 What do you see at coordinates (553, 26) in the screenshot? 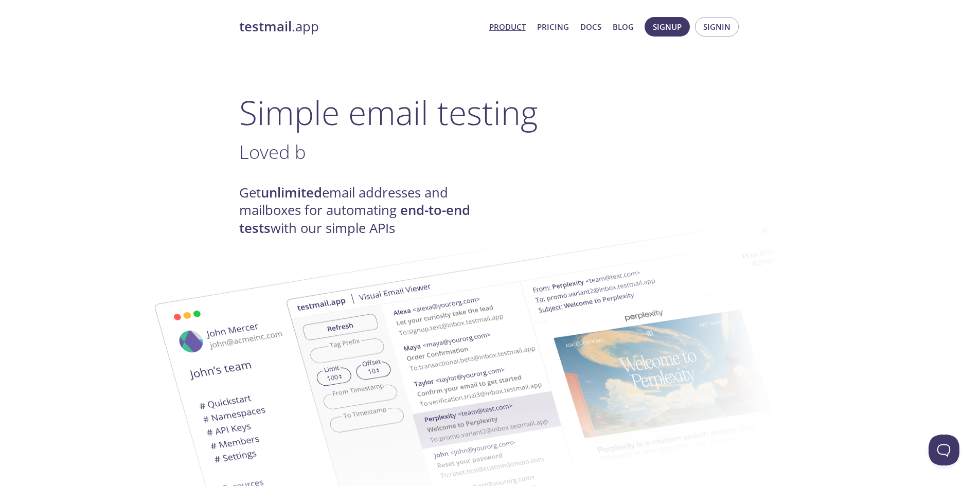
I see `a: Pricing` at bounding box center [553, 26].